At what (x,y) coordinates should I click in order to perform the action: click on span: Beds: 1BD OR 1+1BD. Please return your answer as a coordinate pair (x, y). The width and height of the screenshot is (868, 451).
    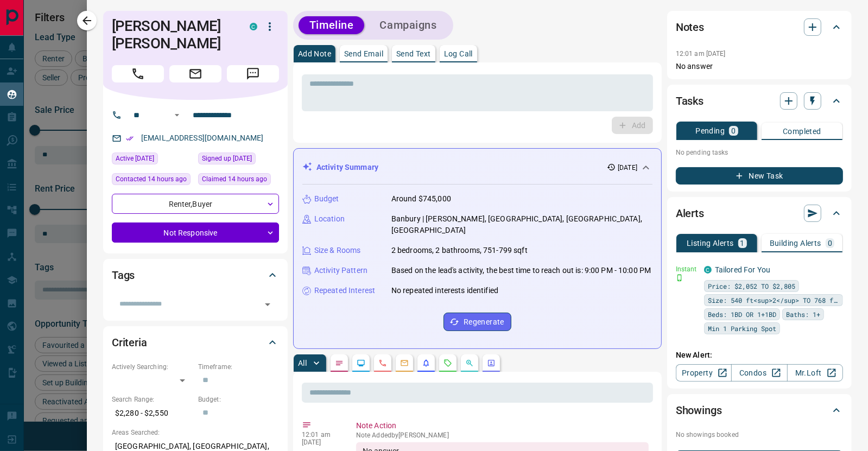
    Looking at the image, I should click on (743, 314).